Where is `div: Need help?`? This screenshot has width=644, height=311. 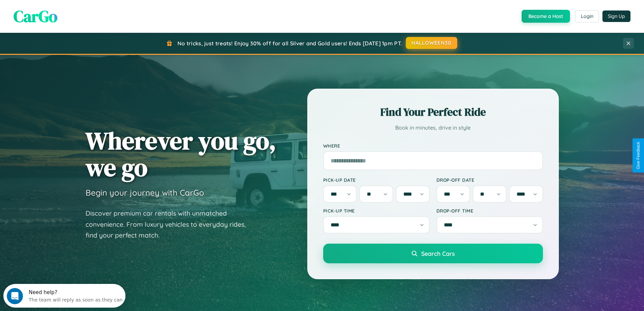
div: Need help? is located at coordinates (73, 8).